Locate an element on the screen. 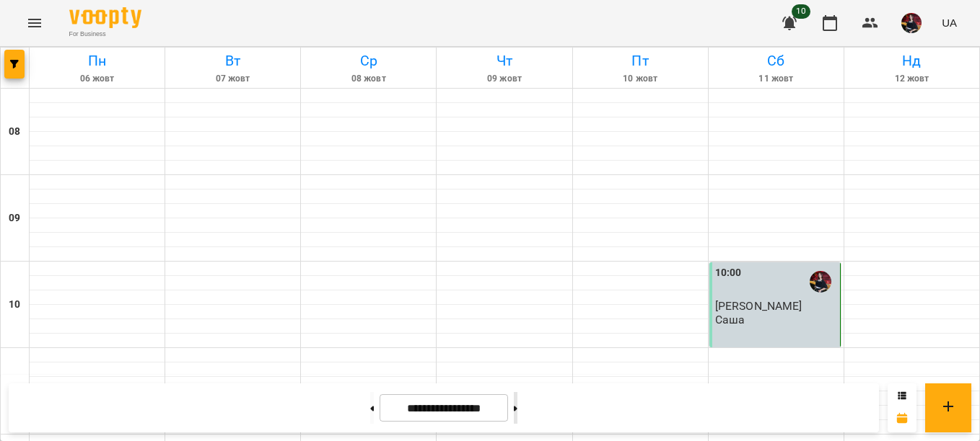 This screenshot has height=441, width=980. button: UA is located at coordinates (949, 23).